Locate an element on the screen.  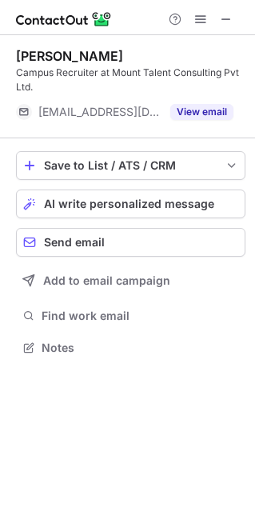
span: Find work email is located at coordinates (140, 316).